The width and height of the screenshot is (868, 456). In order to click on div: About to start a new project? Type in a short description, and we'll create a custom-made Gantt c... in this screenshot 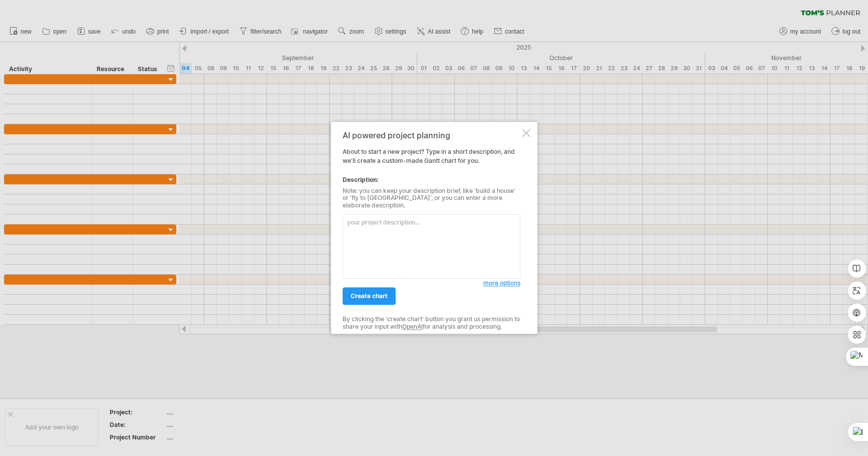, I will do `click(431, 227)`.